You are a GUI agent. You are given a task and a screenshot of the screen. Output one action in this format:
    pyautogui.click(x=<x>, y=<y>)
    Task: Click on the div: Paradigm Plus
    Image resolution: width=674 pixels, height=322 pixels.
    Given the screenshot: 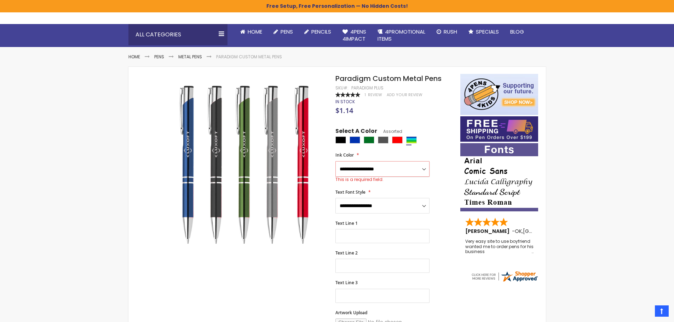 What is the action you would take?
    pyautogui.click(x=367, y=88)
    